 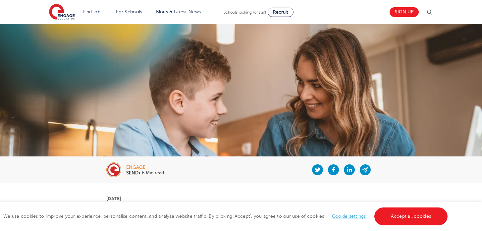 I want to click on span: Recruit, so click(x=281, y=12).